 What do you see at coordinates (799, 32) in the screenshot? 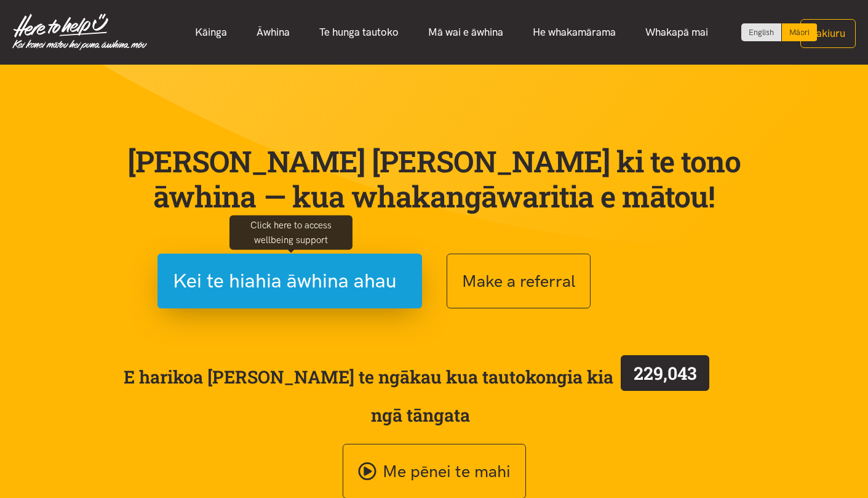
I see `div: Māori` at bounding box center [799, 32].